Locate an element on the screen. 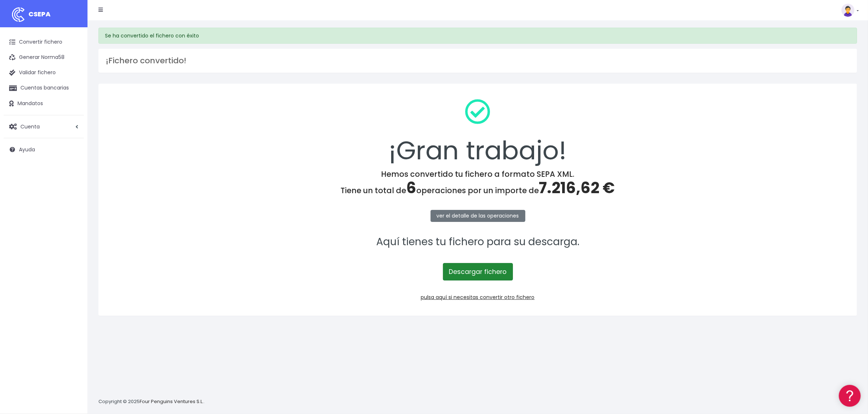 The image size is (868, 414). div: ¡Gran trabajo! is located at coordinates (477, 132).